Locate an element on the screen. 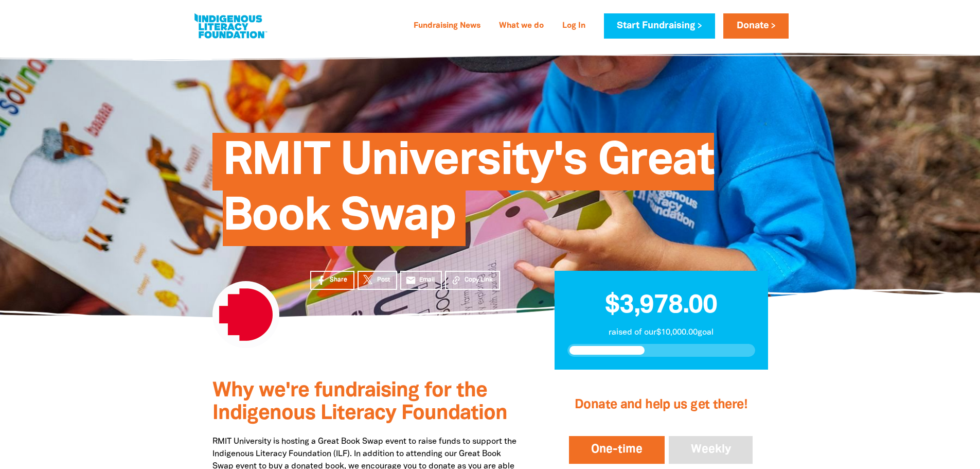  a: Fundraising News is located at coordinates (447, 26).